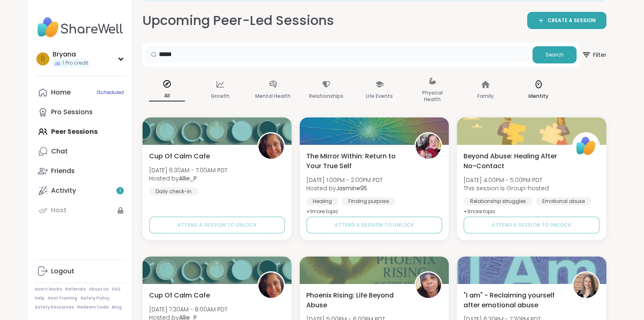 Image resolution: width=644 pixels, height=320 pixels. I want to click on a: Friends, so click(80, 171).